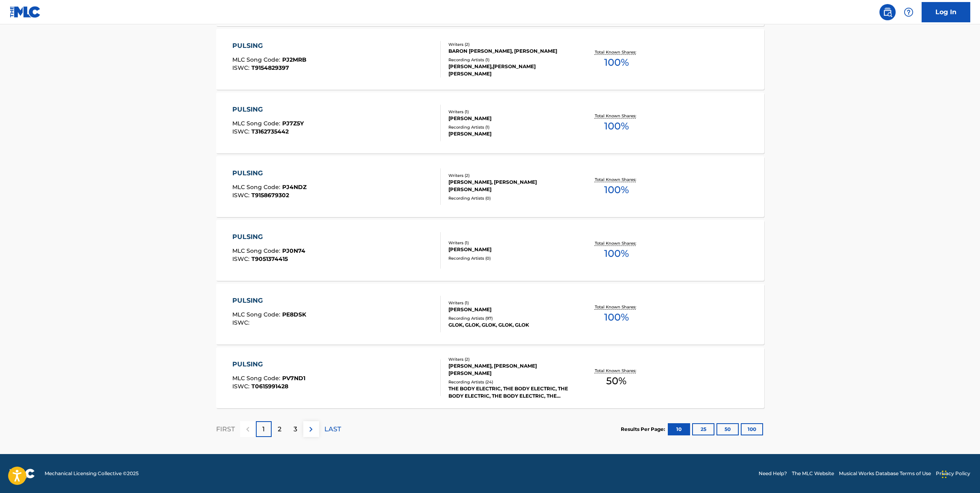 The image size is (980, 493). Describe the element at coordinates (270, 68) in the screenshot. I see `span: T9154829397` at that location.